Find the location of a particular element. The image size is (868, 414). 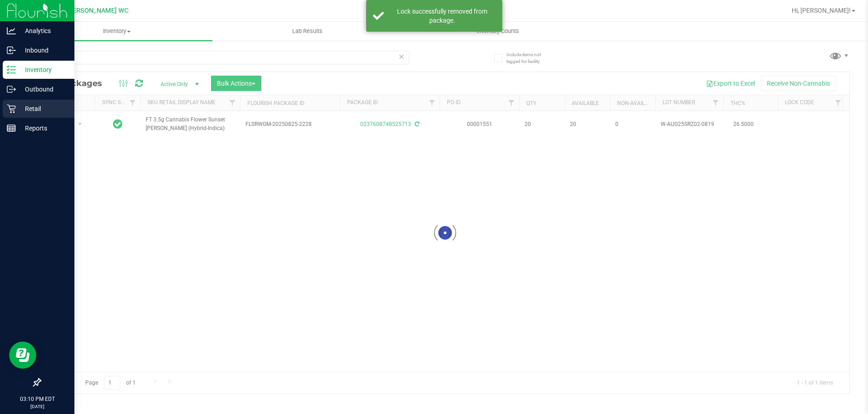

span: Clear is located at coordinates (402, 57).